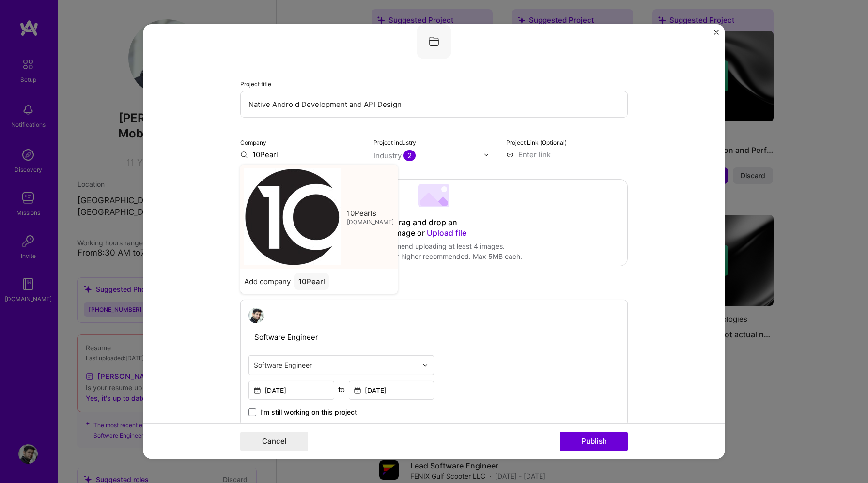  Describe the element at coordinates (256, 84) in the screenshot. I see `label: Project title` at that location.